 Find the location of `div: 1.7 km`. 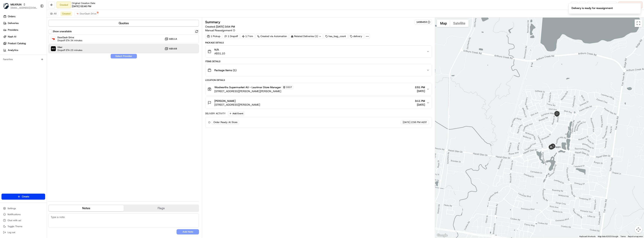

div: 1.7 km is located at coordinates (248, 36).